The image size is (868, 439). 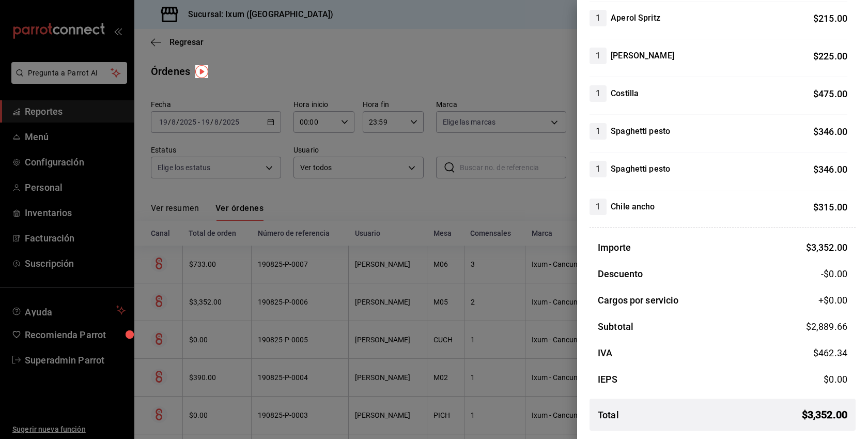 What do you see at coordinates (202, 71) in the screenshot?
I see `img: Tooltip marker` at bounding box center [202, 71].